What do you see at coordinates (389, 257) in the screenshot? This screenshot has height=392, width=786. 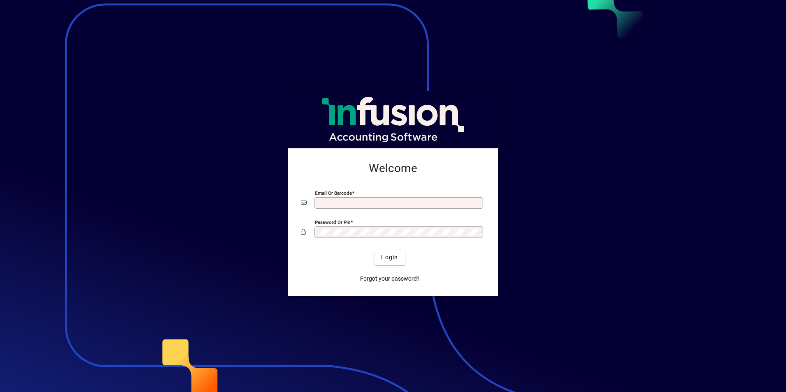 I see `span: Login` at bounding box center [389, 257].